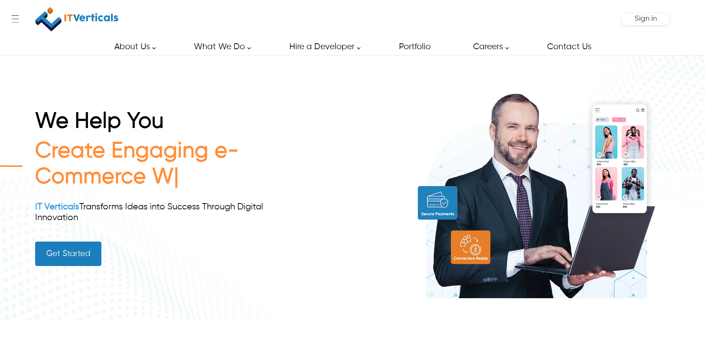  What do you see at coordinates (57, 207) in the screenshot?
I see `a: IT Verticals` at bounding box center [57, 207].